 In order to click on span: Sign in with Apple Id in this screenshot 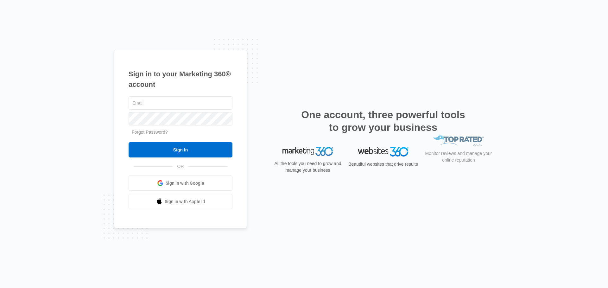, I will do `click(185, 201)`.